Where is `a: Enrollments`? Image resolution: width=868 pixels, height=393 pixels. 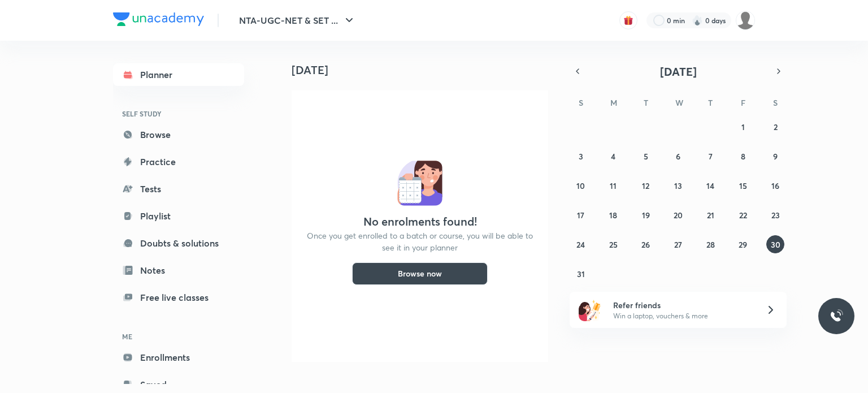
a: Enrollments is located at coordinates (179, 357).